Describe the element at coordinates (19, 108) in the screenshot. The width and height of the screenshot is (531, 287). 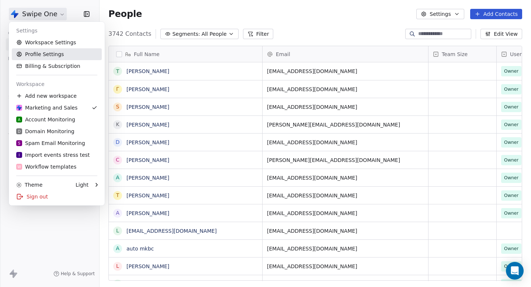
I see `img: Swipe%20One%20Logo%201-1.svg` at that location.